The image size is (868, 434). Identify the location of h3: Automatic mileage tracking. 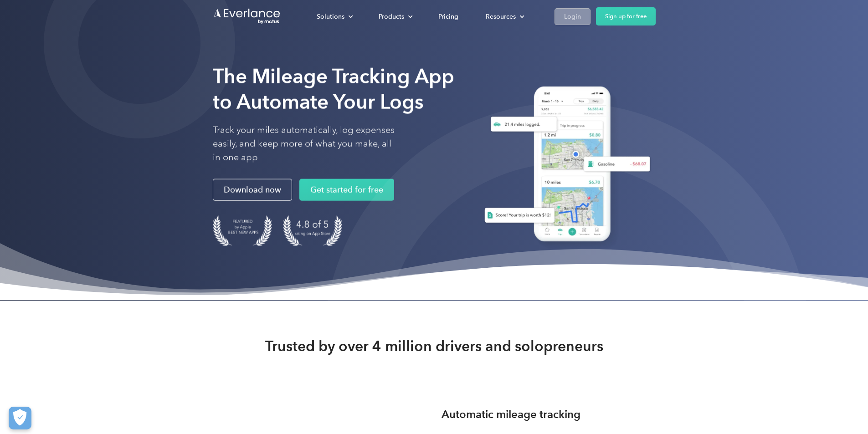
(511, 414).